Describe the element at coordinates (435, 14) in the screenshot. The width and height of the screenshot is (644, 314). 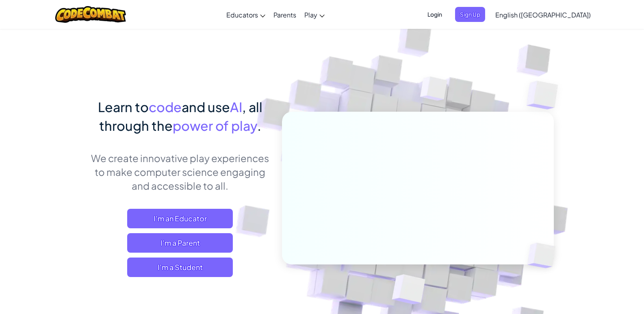
I see `button: Login` at that location.